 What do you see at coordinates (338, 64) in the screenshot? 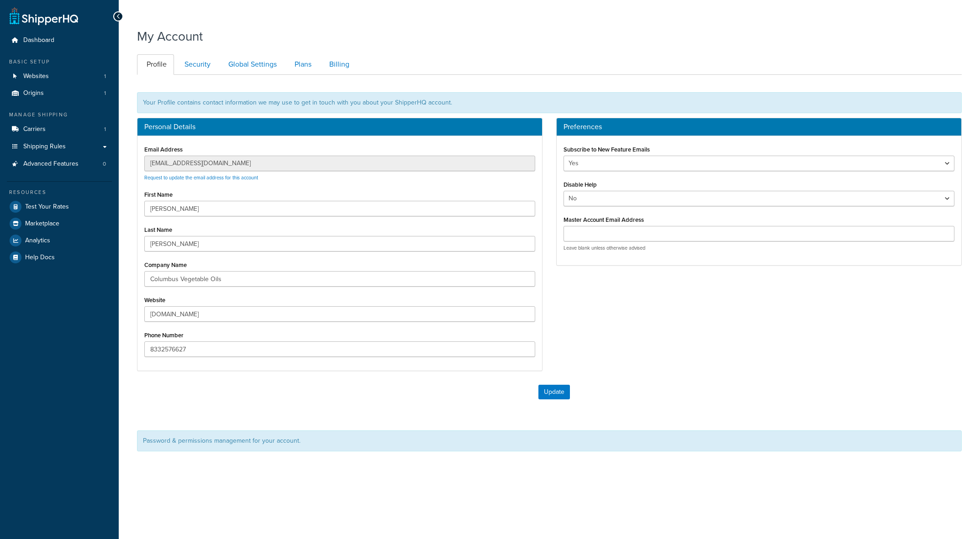
I see `a: Billing` at bounding box center [338, 64].